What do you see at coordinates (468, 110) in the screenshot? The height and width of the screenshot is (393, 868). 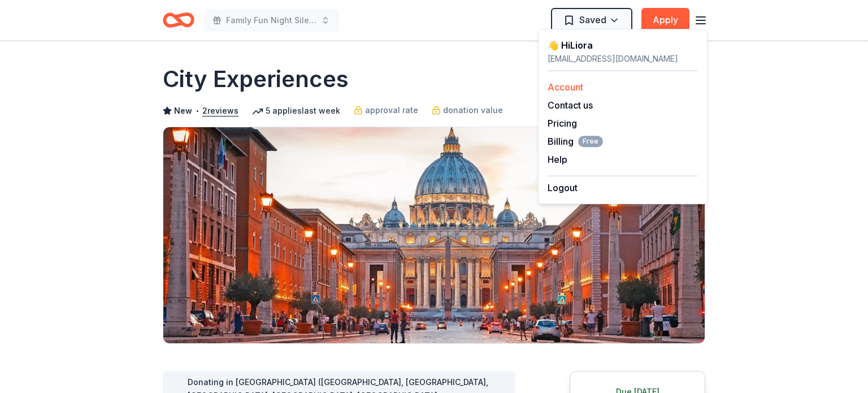 I see `a: donation value` at bounding box center [468, 110].